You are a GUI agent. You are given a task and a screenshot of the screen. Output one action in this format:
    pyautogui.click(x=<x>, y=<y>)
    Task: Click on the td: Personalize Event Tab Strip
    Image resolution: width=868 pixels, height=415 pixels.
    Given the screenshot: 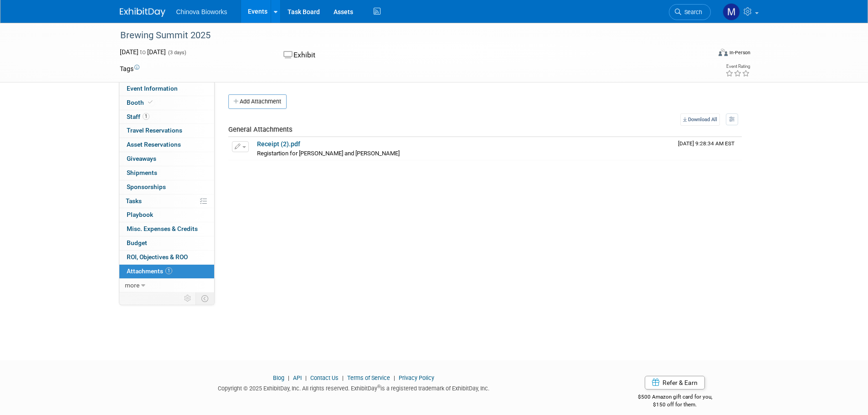 What is the action you would take?
    pyautogui.click(x=188, y=298)
    